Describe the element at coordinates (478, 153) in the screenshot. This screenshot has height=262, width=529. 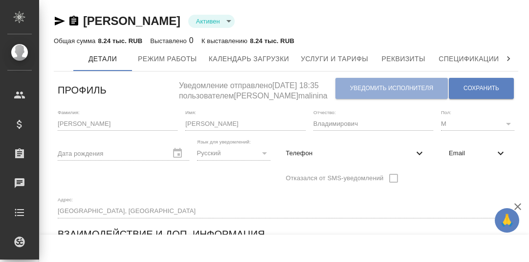
I see `div: Email` at that location.